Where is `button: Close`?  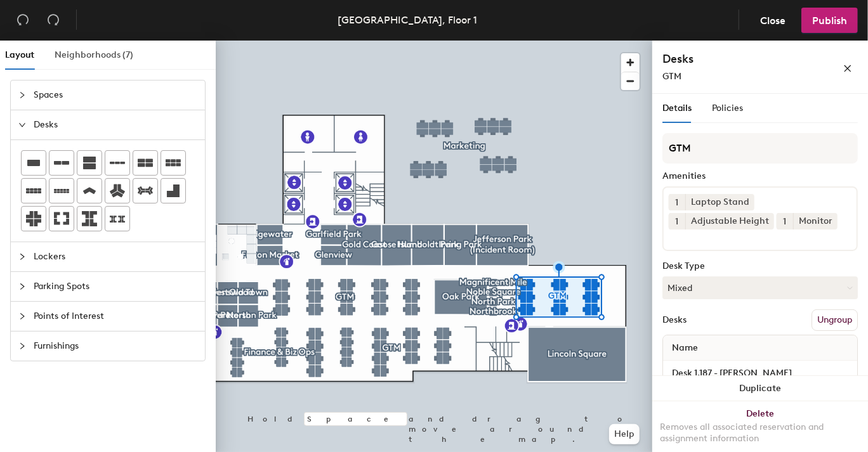 button: Close is located at coordinates (773, 20).